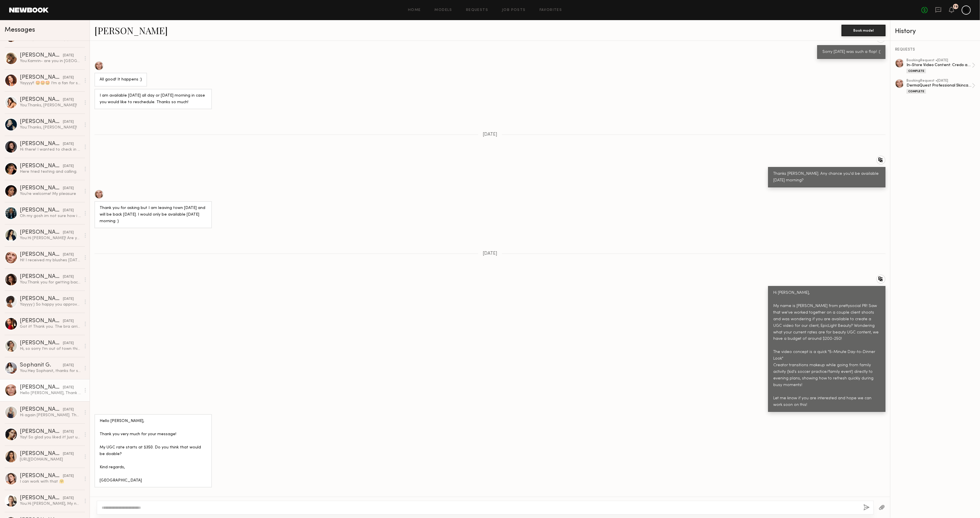 The height and width of the screenshot is (518, 980). What do you see at coordinates (936, 49) in the screenshot?
I see `div: REQUESTS` at bounding box center [936, 49].